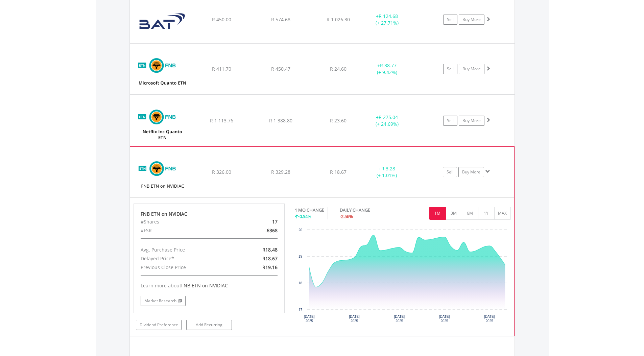 The width and height of the screenshot is (644, 356). What do you see at coordinates (301, 230) in the screenshot?
I see `text: 20` at bounding box center [301, 230].